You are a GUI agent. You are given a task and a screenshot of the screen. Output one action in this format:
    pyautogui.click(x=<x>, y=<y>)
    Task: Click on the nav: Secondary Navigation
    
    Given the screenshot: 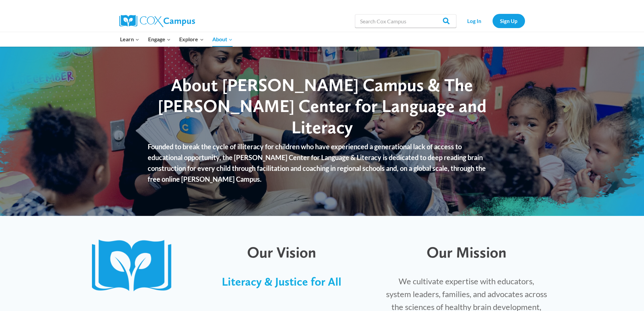 What is the action you would take?
    pyautogui.click(x=492, y=21)
    